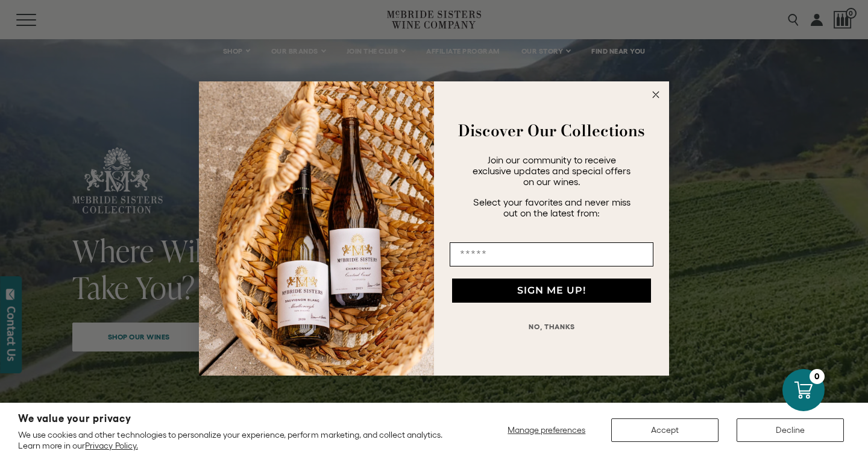 The width and height of the screenshot is (868, 457). I want to click on a: Privacy Policy., so click(111, 445).